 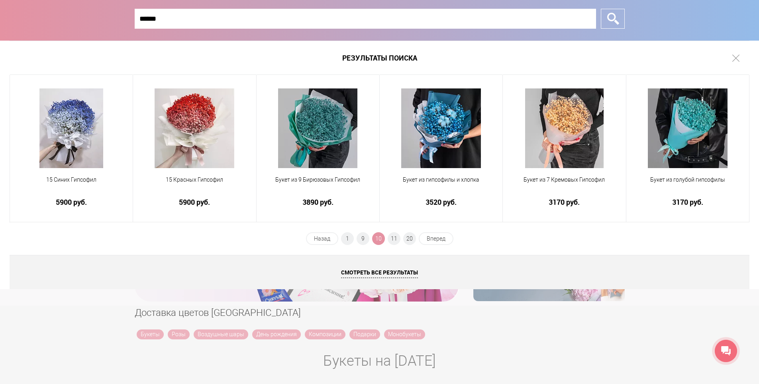 I want to click on span: 1, so click(x=348, y=239).